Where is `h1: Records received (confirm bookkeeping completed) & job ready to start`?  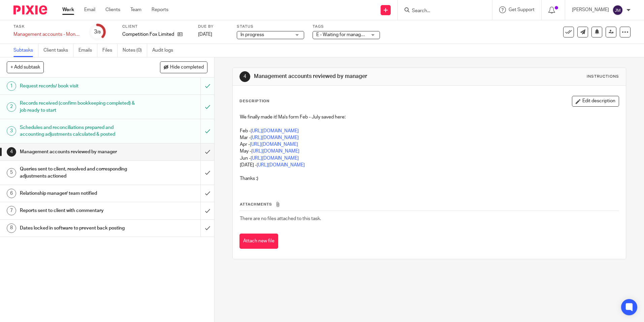
h1: Records received (confirm bookkeeping completed) & job ready to start is located at coordinates (78, 107).